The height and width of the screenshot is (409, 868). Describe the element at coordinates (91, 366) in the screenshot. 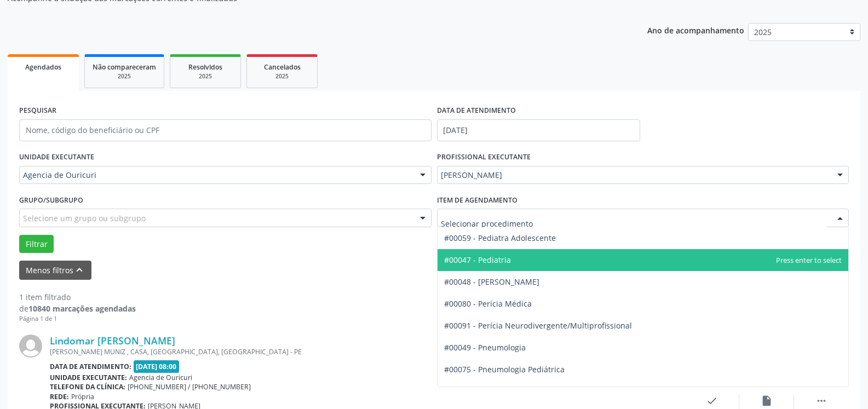

I see `b: Data de atendimento:` at that location.